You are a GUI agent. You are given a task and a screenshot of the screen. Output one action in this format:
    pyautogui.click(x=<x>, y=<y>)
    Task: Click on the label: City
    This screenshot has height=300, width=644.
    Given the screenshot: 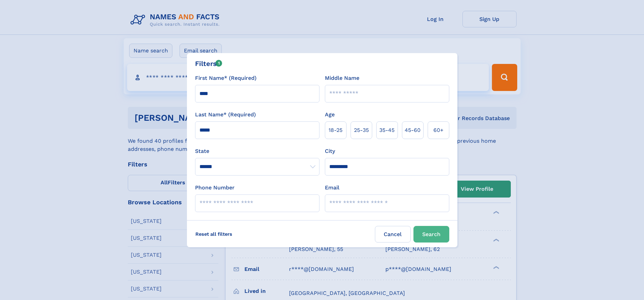 What is the action you would take?
    pyautogui.click(x=330, y=151)
    